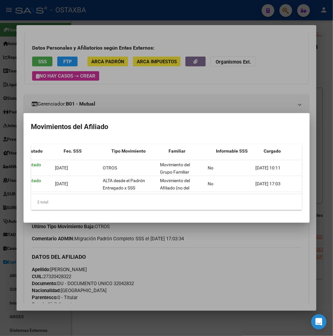 The height and width of the screenshot is (336, 333). I want to click on datatable-header-cell: Tipo Movimiento, so click(137, 151).